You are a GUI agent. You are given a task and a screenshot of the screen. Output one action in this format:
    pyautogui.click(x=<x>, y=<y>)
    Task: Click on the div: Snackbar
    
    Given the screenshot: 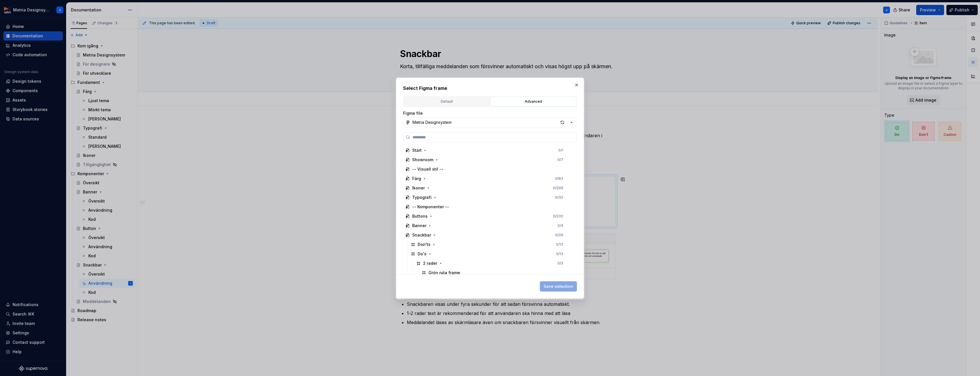 What is the action you would take?
    pyautogui.click(x=421, y=235)
    